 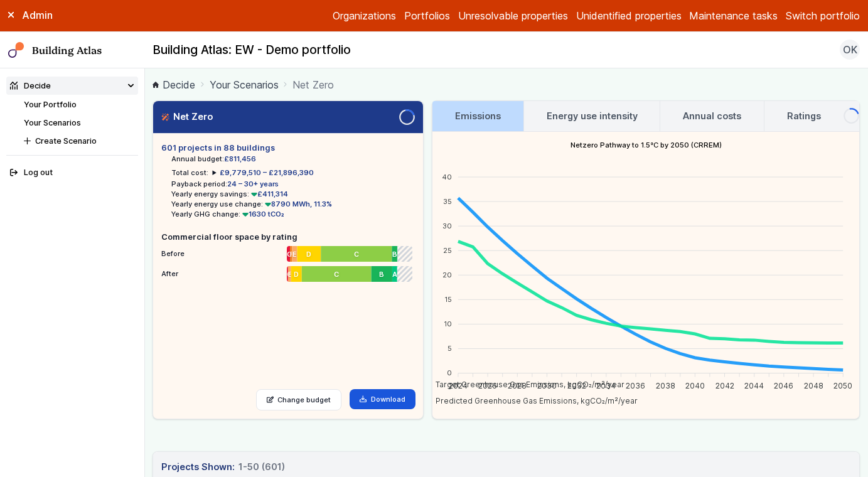 What do you see at coordinates (712, 116) in the screenshot?
I see `h3: Annual costs` at bounding box center [712, 116].